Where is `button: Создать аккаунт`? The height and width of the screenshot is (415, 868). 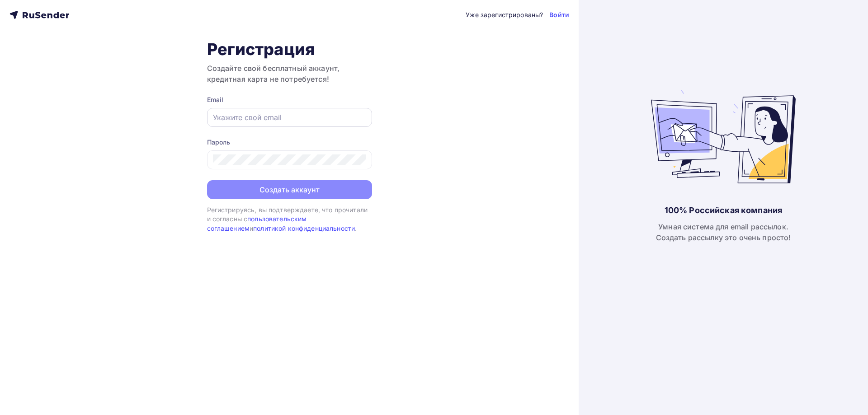
button: Создать аккаунт is located at coordinates (289, 190).